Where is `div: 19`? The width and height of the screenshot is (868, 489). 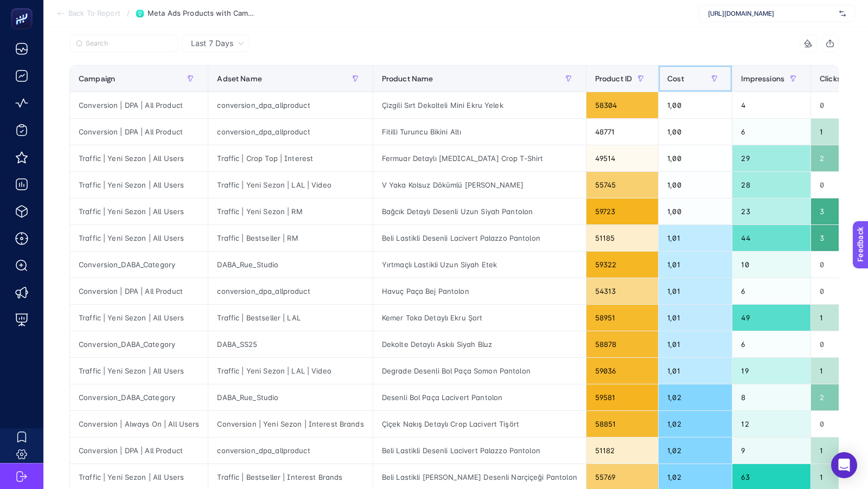 div: 19 is located at coordinates (772, 371).